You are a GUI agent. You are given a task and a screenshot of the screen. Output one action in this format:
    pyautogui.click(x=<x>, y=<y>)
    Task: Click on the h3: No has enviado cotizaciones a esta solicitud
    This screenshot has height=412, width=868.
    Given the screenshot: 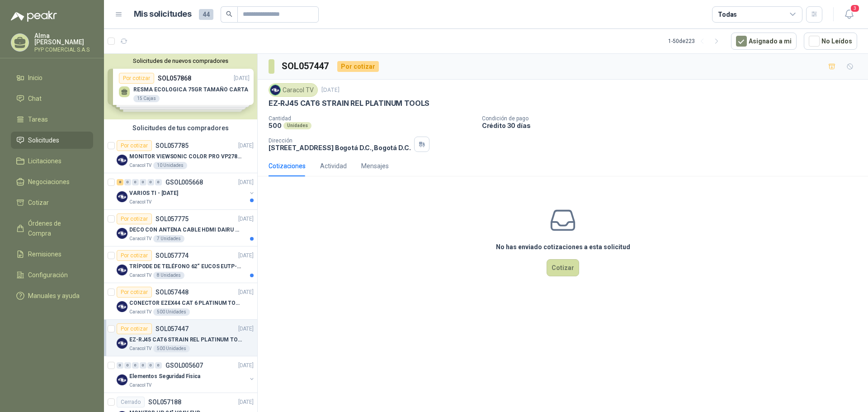 What is the action you would take?
    pyautogui.click(x=563, y=247)
    